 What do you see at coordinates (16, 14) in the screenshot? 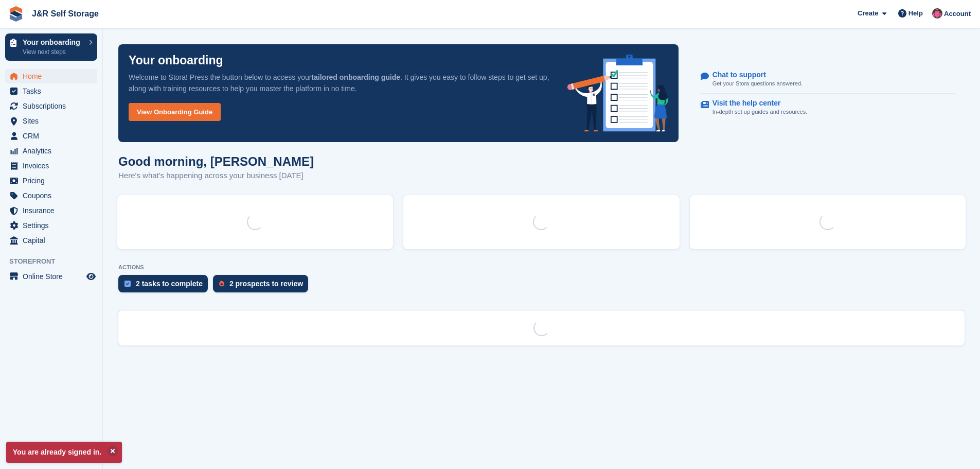
I see `img: stora-icon-8386f47178a22dfd0bd8f6a31ec36ba5ce8667c1dd55bd0f319d3a0aa187defe.svg` at bounding box center [16, 14].